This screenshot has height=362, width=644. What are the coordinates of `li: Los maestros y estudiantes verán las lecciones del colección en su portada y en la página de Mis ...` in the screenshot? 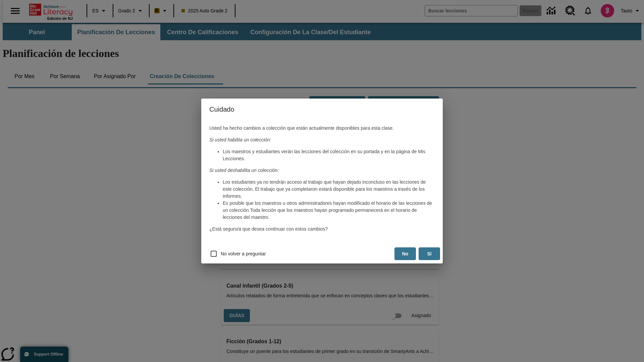 It's located at (329, 155).